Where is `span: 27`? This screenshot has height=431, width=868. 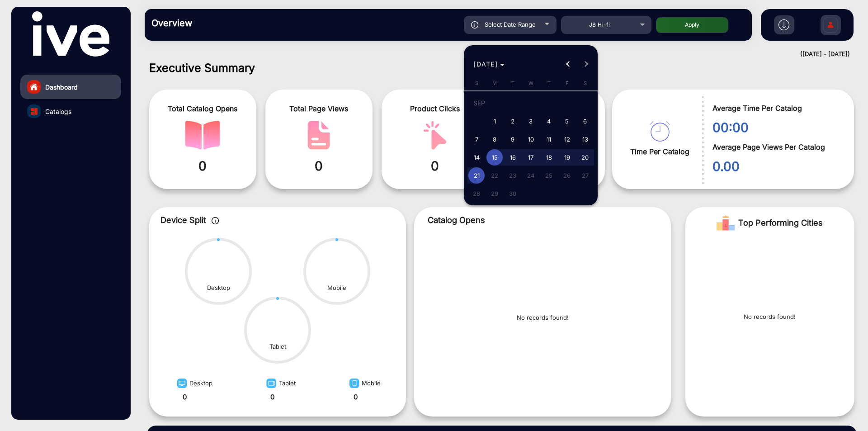
span: 27 is located at coordinates (585, 175).